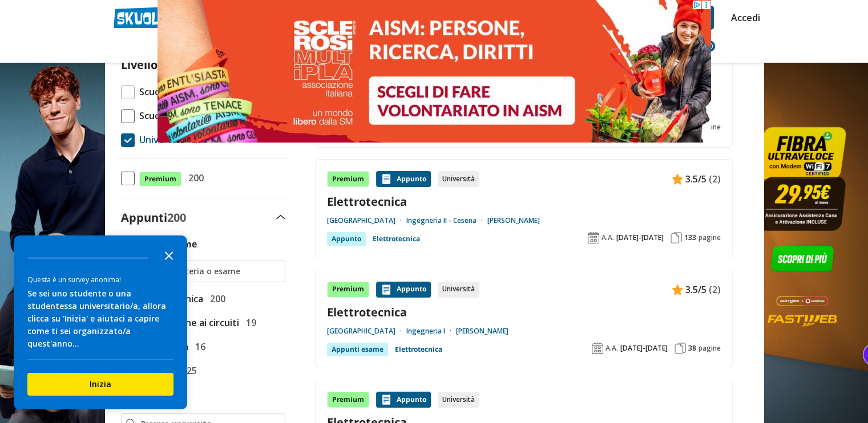 Image resolution: width=868 pixels, height=423 pixels. Describe the element at coordinates (743, 18) in the screenshot. I see `a: Accedi` at that location.